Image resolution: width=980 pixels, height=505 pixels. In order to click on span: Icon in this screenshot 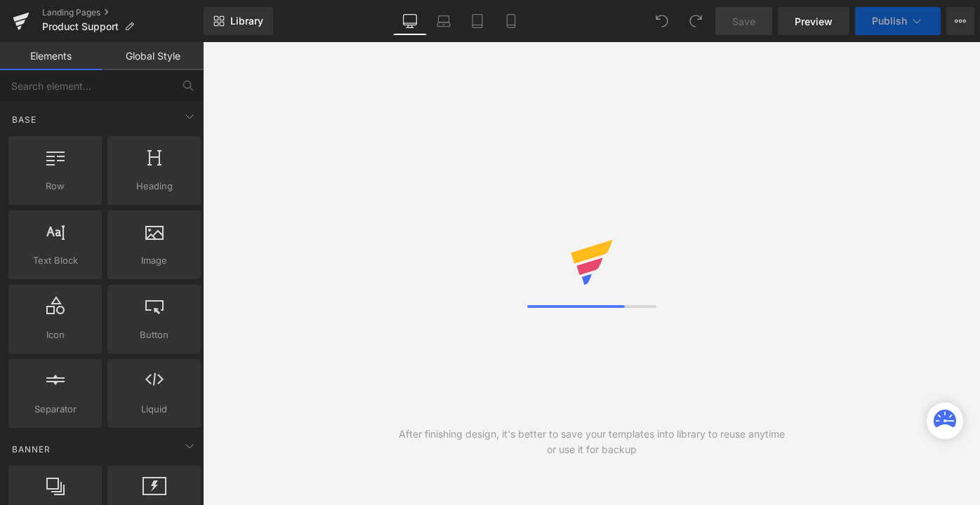, I will do `click(55, 334)`.